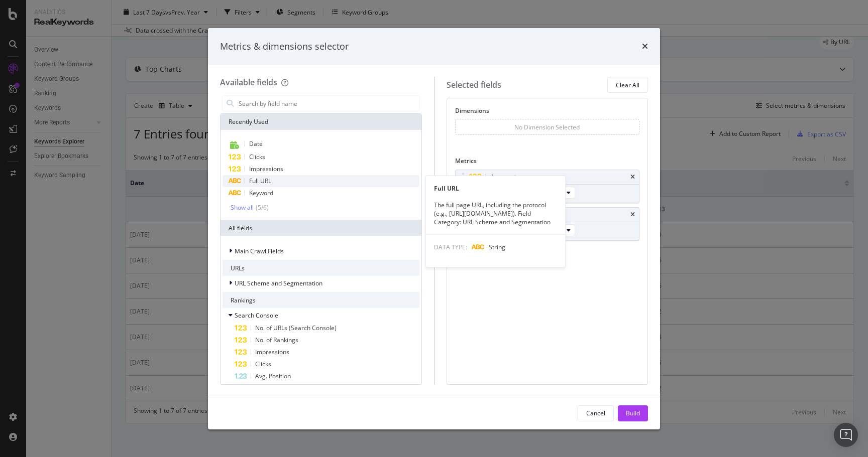  I want to click on div: Impressions, so click(509, 177).